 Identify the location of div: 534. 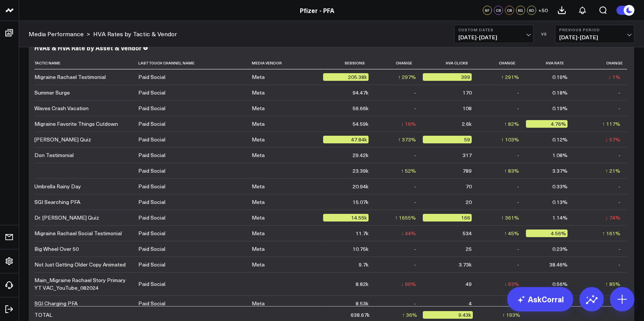
(467, 233).